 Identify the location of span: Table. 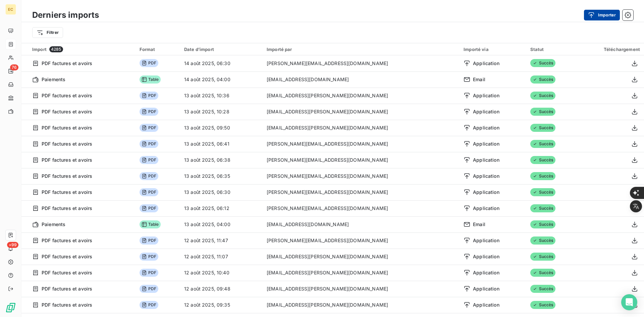
(150, 79).